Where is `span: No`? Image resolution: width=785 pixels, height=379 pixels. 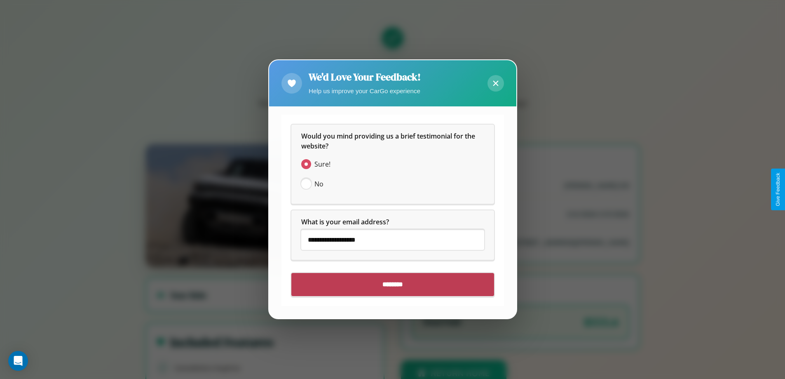
span: No is located at coordinates (319, 184).